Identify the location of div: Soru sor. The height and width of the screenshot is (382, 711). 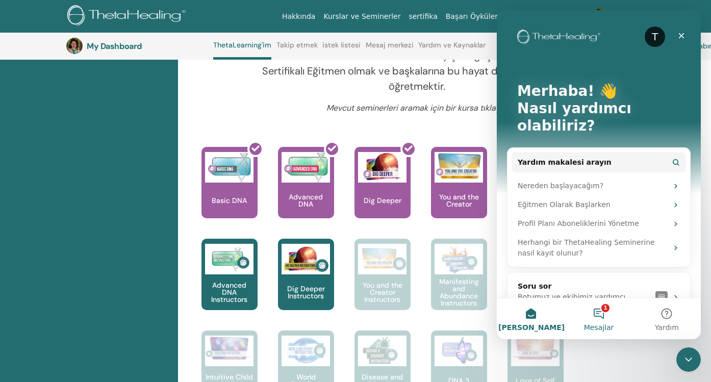
(88, 276).